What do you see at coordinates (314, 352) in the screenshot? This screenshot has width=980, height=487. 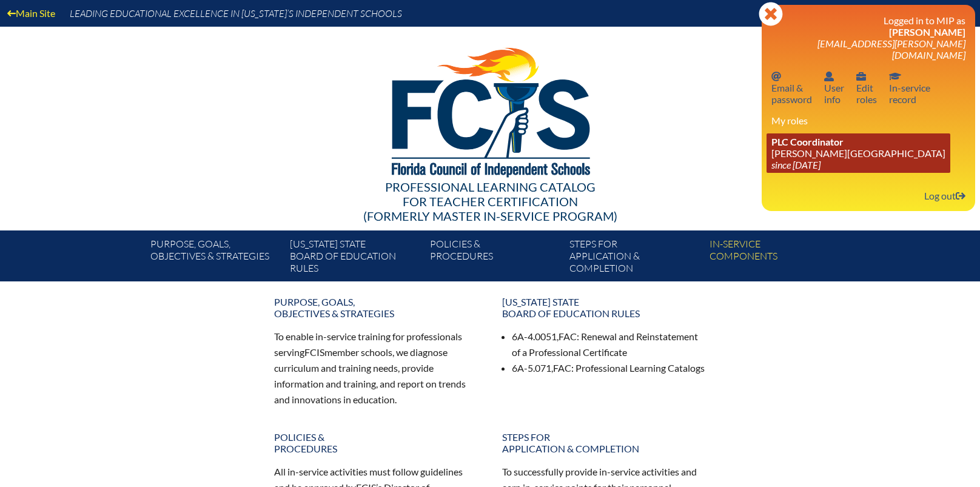 I see `span: FCIS` at bounding box center [314, 352].